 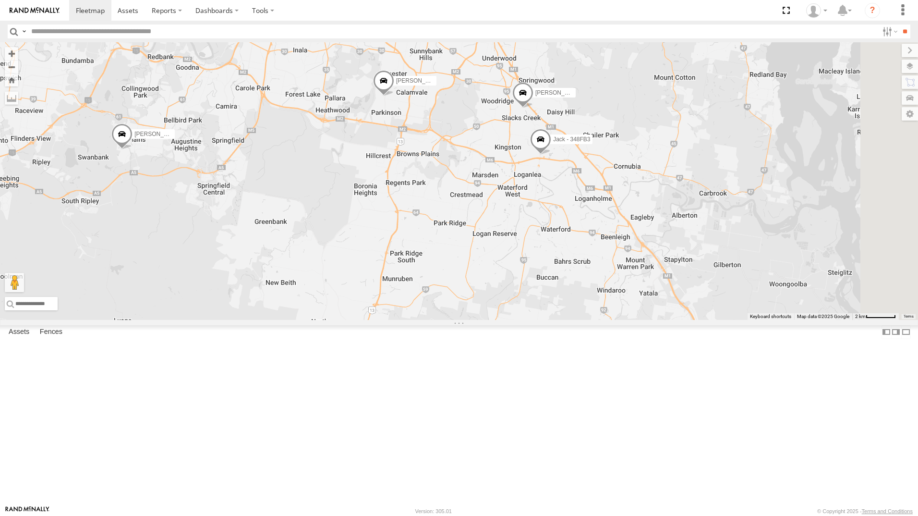 I want to click on div: Version: 305.01, so click(x=434, y=511).